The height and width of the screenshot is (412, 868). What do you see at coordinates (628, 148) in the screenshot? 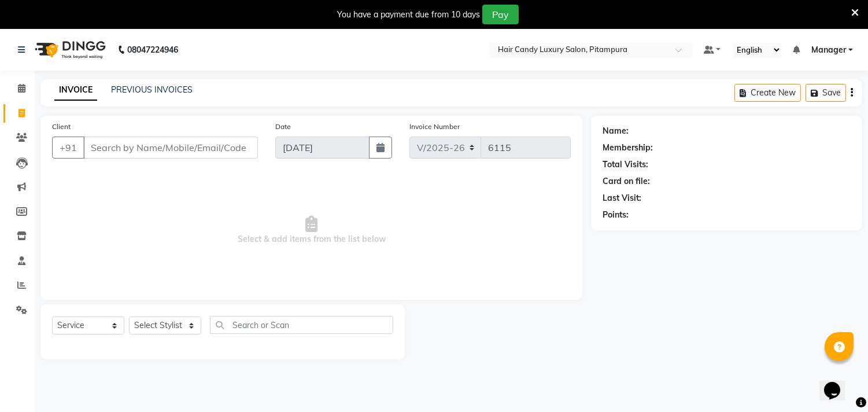
I see `div: Membership:` at bounding box center [628, 148].